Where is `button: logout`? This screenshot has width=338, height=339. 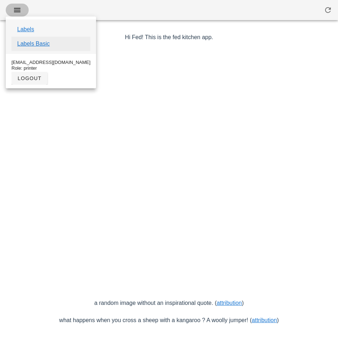
button: logout is located at coordinates (29, 78).